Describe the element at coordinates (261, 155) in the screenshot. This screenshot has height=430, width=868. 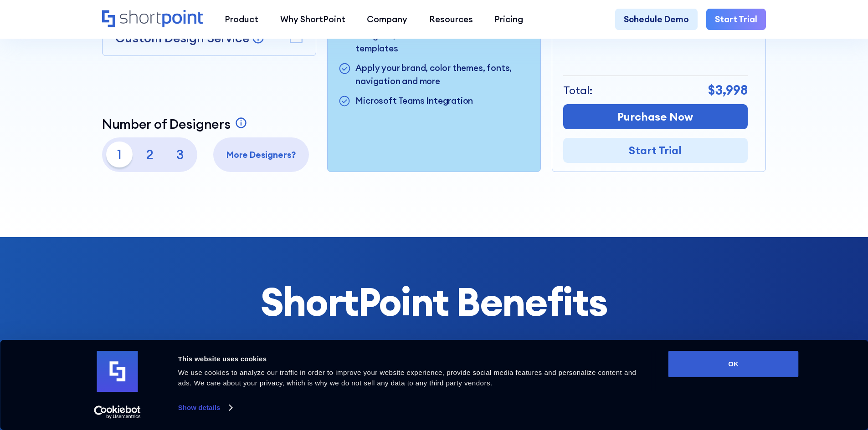
I see `p: More Designers?` at that location.